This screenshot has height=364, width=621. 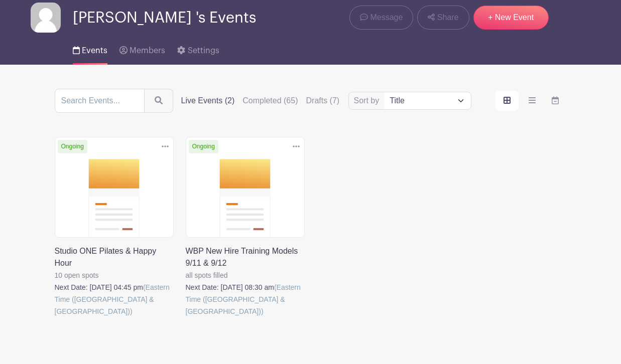 I want to click on a: Message, so click(x=381, y=17).